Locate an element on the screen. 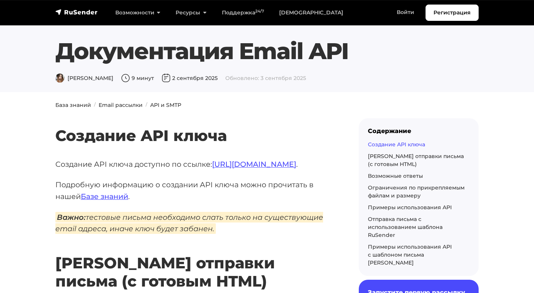 The image size is (534, 293). a: Ресурсы is located at coordinates (191, 13).